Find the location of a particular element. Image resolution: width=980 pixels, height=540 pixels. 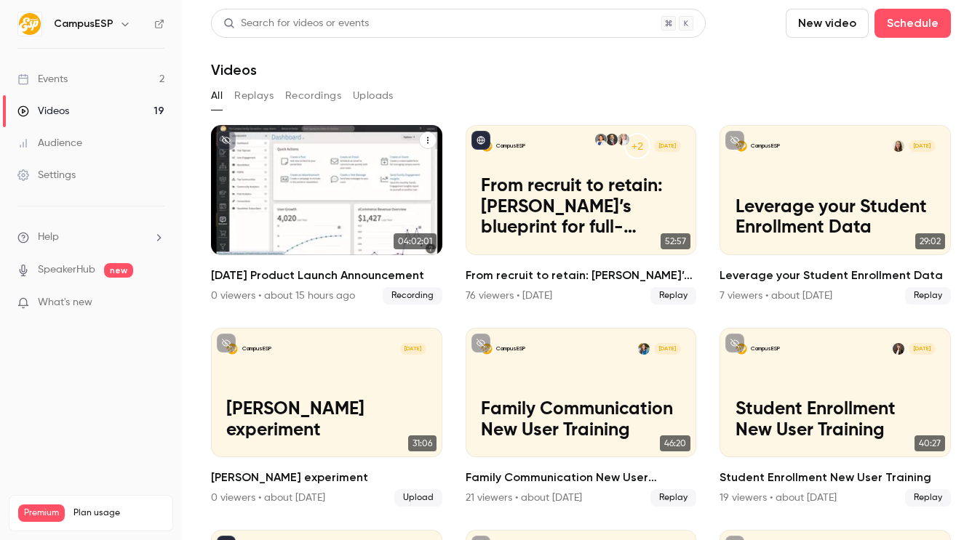

h6: CampusESP is located at coordinates (83, 24).